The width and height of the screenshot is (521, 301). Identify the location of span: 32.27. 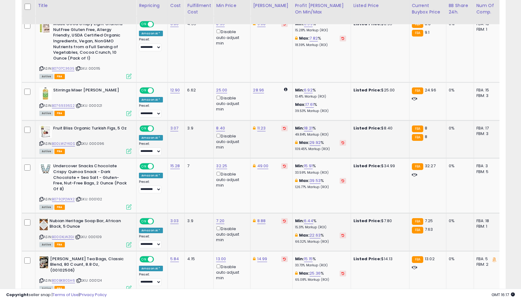
(430, 166).